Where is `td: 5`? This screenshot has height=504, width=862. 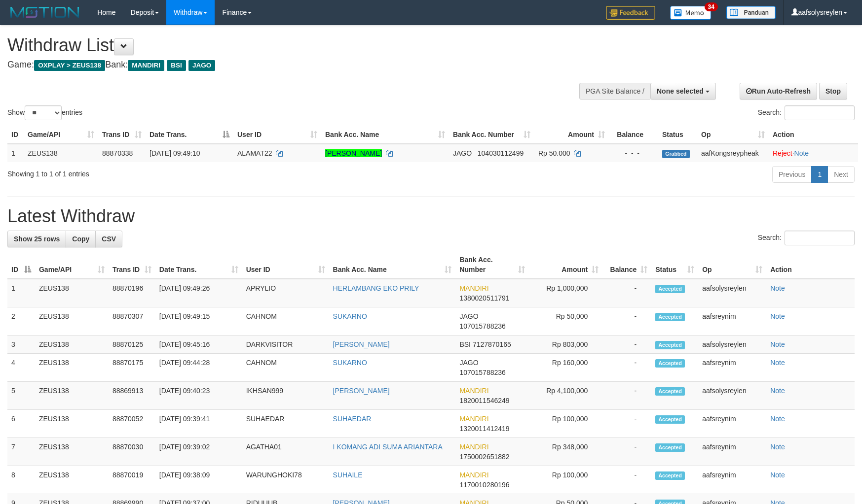
td: 5 is located at coordinates (21, 396).